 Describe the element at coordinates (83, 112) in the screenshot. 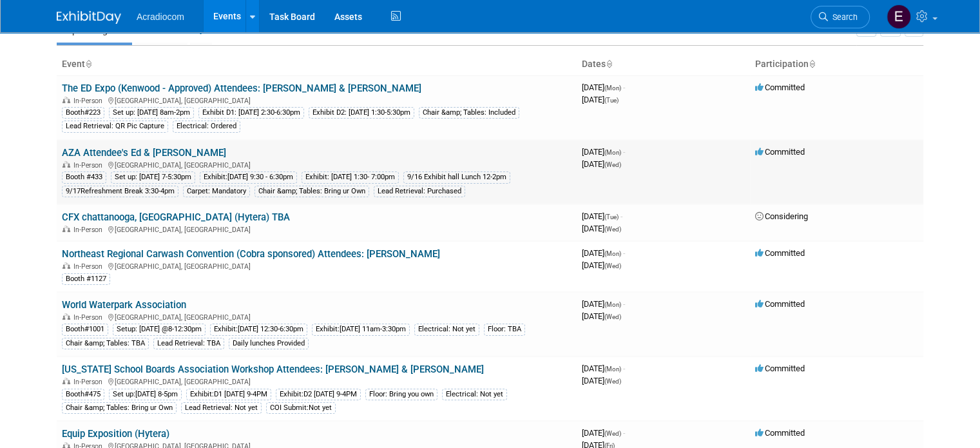

I see `div: Booth#223` at that location.